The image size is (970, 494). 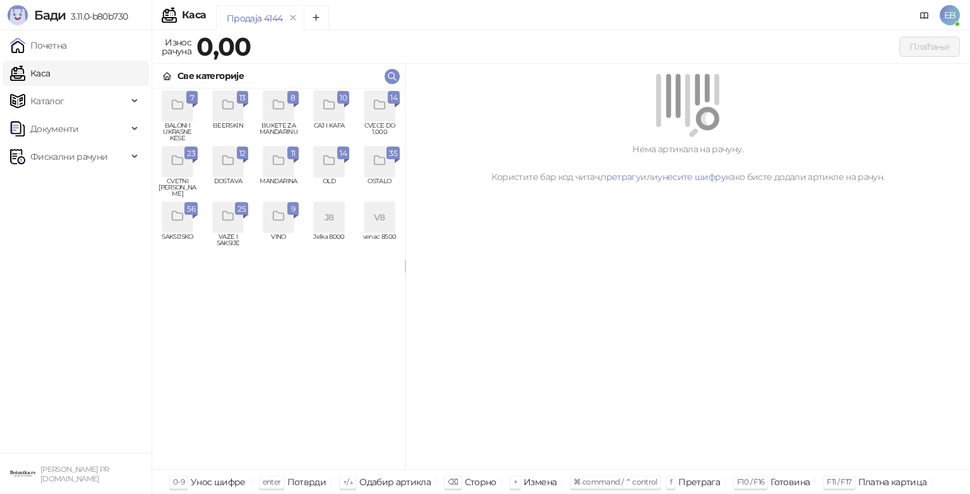 What do you see at coordinates (30, 73) in the screenshot?
I see `a: Каса` at bounding box center [30, 73].